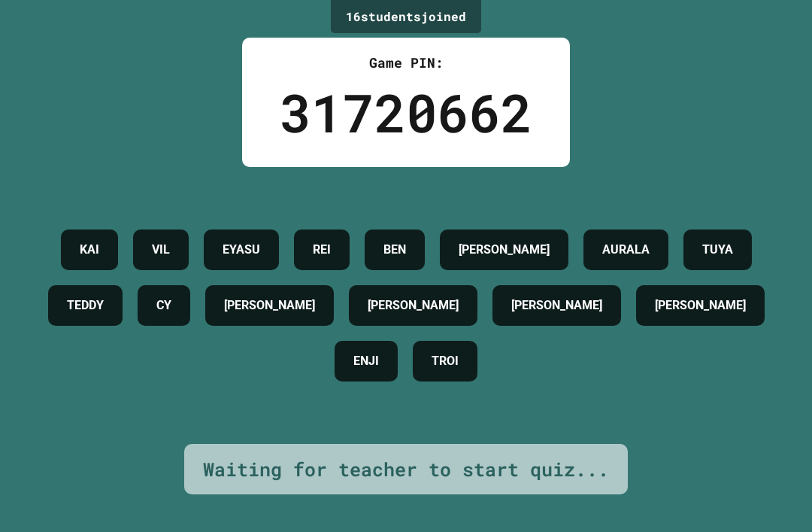 This screenshot has height=532, width=812. Describe the element at coordinates (445, 361) in the screenshot. I see `h4: ㅤㅤㅤTROIㅤㅤㅤ` at that location.